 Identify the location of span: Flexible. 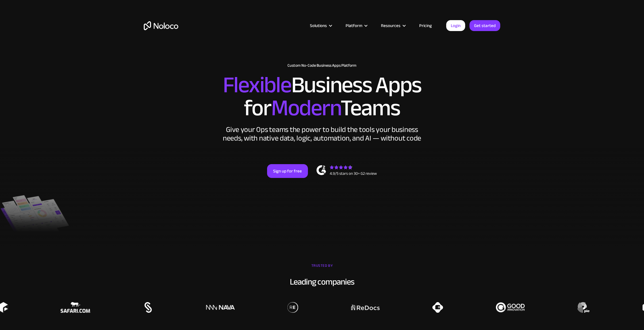
(257, 85).